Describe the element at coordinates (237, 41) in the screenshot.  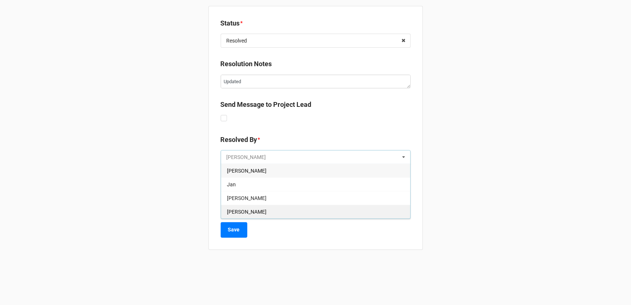
I see `div: Resolved` at that location.